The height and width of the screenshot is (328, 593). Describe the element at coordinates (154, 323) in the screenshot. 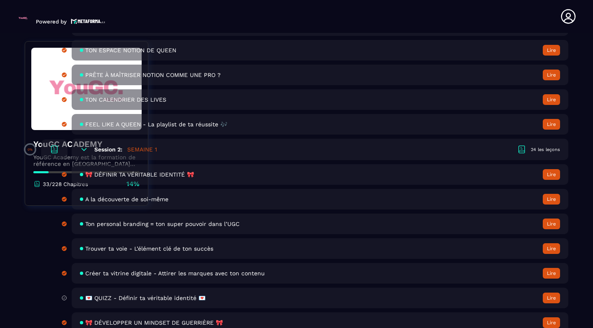

I see `span: 🎀 DÉVELOPPER UN MINDSET DE GUERRIÈRE 🎀` at that location.